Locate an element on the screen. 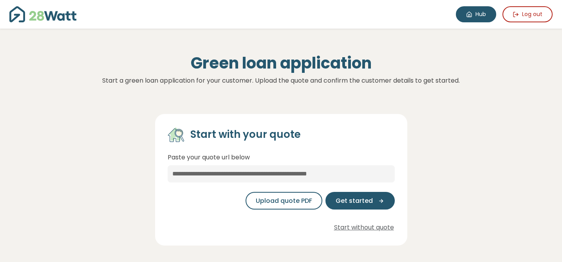 This screenshot has height=262, width=562. h1: Green loan application is located at coordinates (281, 63).